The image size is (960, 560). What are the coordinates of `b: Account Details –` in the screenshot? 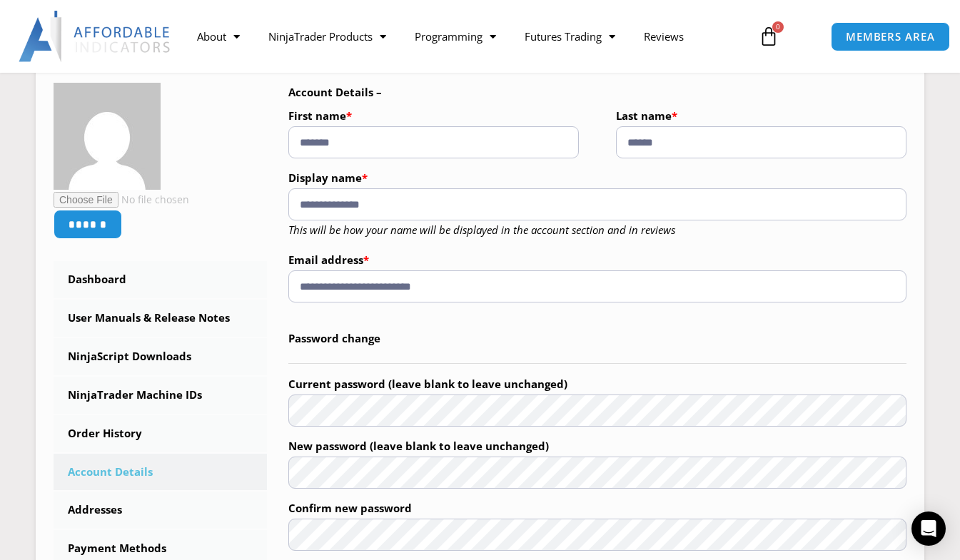 It's located at (335, 92).